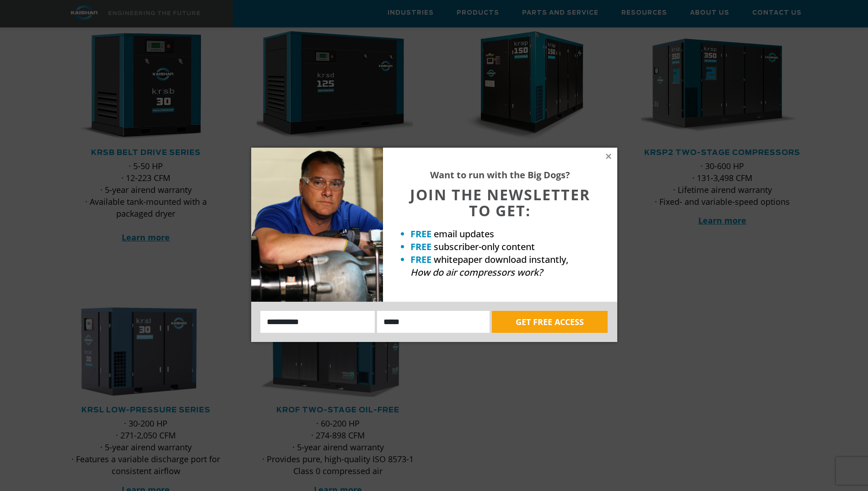  Describe the element at coordinates (484, 246) in the screenshot. I see `span: subscriber-only content` at that location.